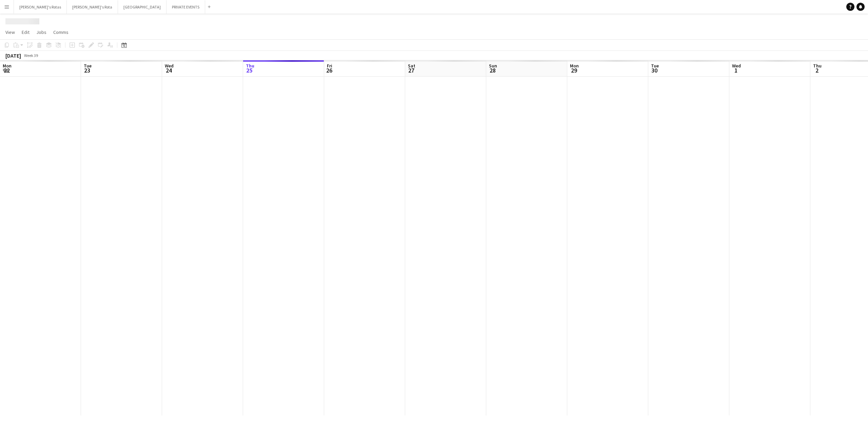  Describe the element at coordinates (411, 70) in the screenshot. I see `span: 27` at that location.